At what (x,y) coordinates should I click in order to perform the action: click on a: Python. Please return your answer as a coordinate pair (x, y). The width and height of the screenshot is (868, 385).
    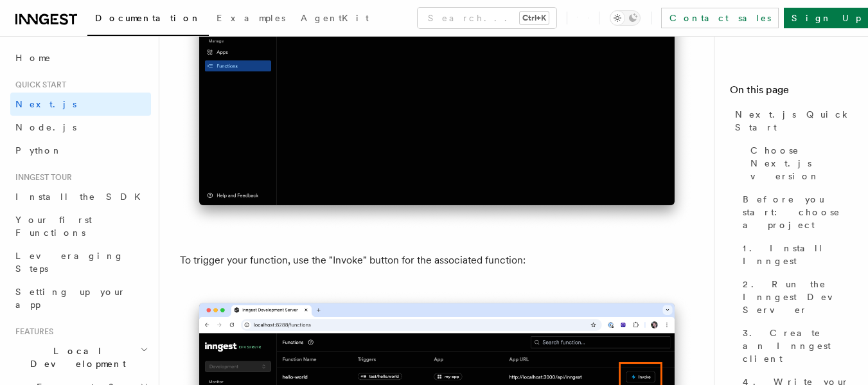
    Looking at the image, I should click on (80, 151).